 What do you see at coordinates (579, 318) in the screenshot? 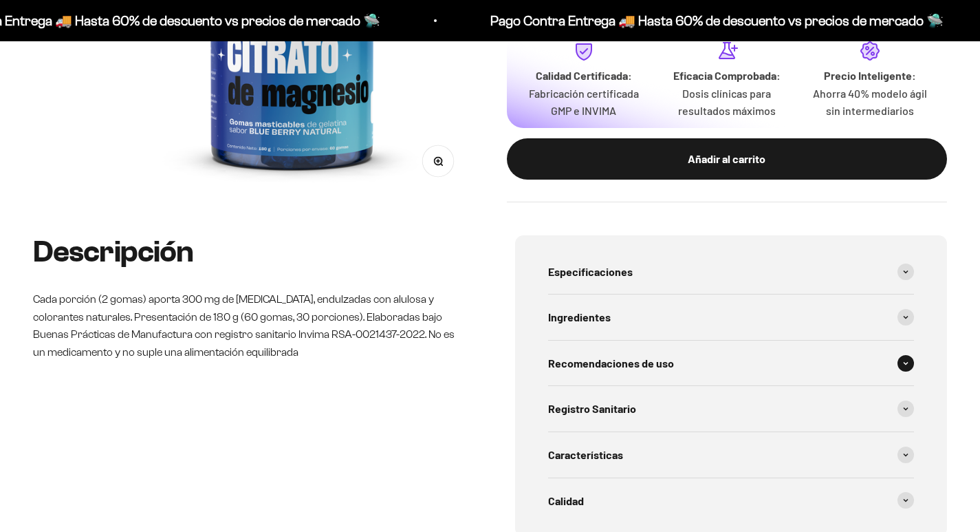
I see `span: Ingredientes` at bounding box center [579, 318].